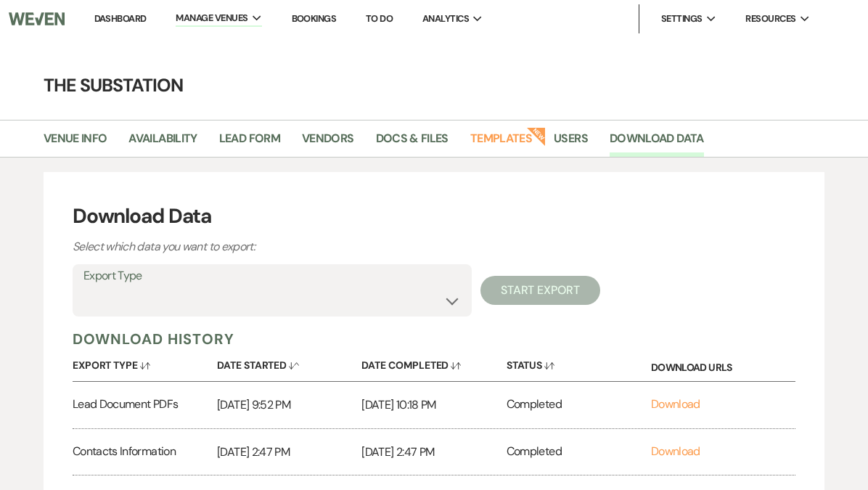 The width and height of the screenshot is (868, 490). What do you see at coordinates (145, 406) in the screenshot?
I see `div: Lead Document PDFs` at bounding box center [145, 406].